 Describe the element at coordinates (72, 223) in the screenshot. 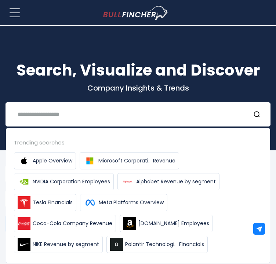

I see `span: Coca-Cola Company Revenue` at that location.